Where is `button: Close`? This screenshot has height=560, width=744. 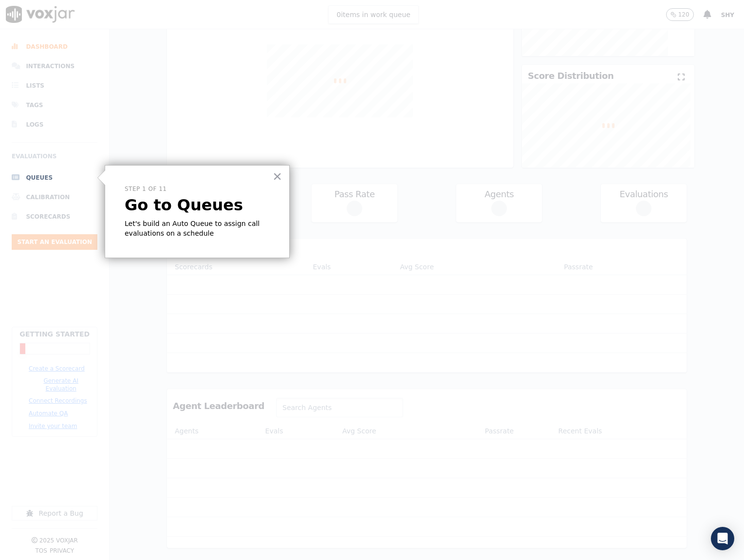
button: Close is located at coordinates (277, 176).